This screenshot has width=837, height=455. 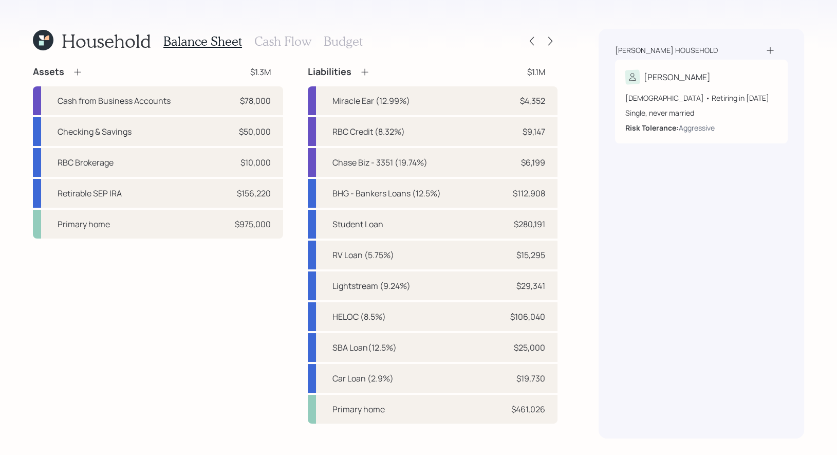 I want to click on div: $1.1M, so click(x=536, y=72).